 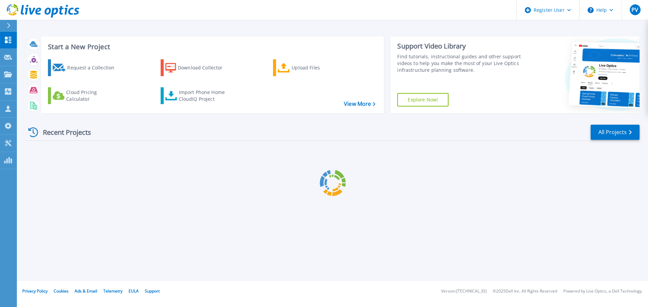 What do you see at coordinates (461, 46) in the screenshot?
I see `div: Support Video Library` at bounding box center [461, 46].